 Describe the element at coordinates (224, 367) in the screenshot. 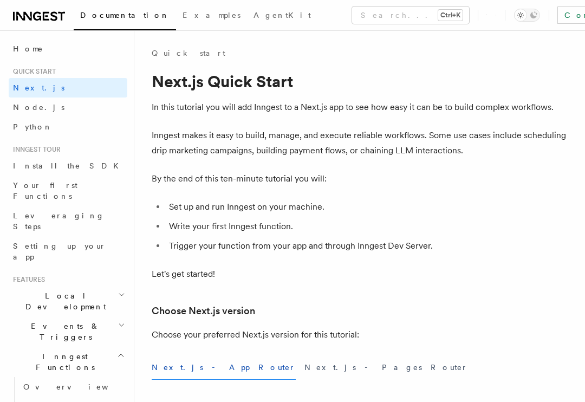

I see `button: Next.js - App Router` at that location.